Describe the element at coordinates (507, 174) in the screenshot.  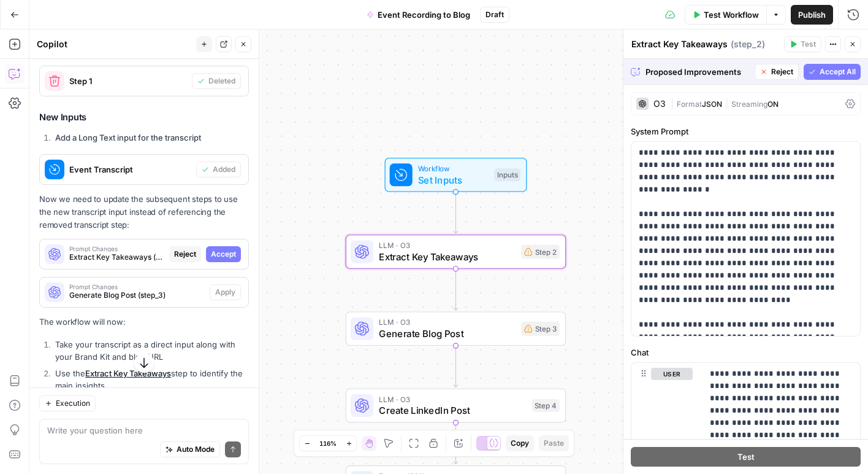
I see `div: Inputs` at that location.